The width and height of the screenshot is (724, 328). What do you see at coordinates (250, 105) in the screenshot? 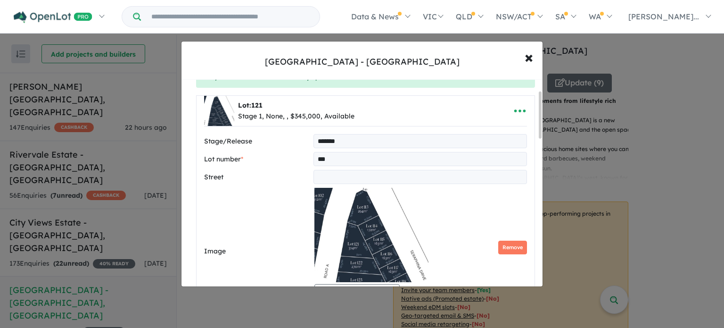
I see `b: Lot:` at bounding box center [250, 105].